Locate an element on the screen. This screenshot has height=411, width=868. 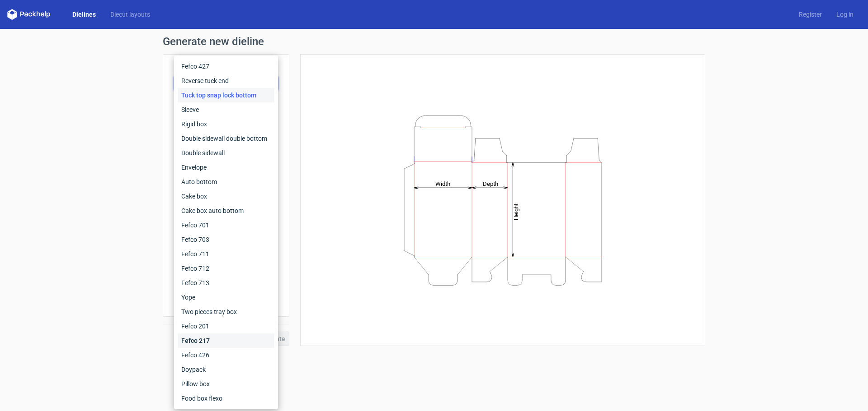
div: Fefco 713 is located at coordinates (226, 283).